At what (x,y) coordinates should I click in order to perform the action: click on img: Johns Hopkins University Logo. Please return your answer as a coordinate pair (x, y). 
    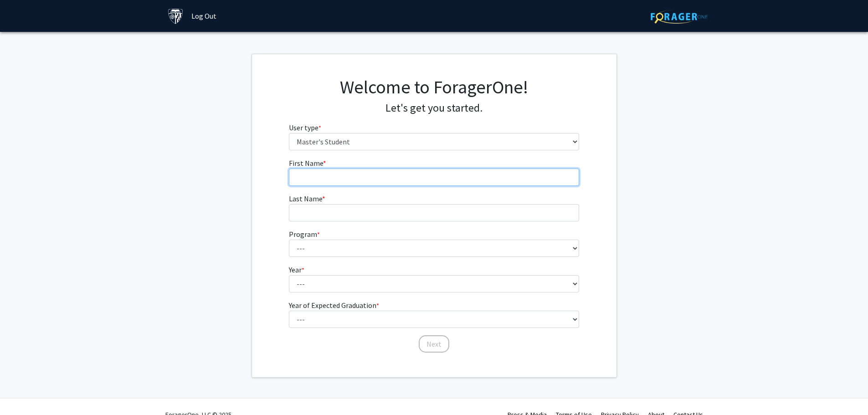
    Looking at the image, I should click on (175, 16).